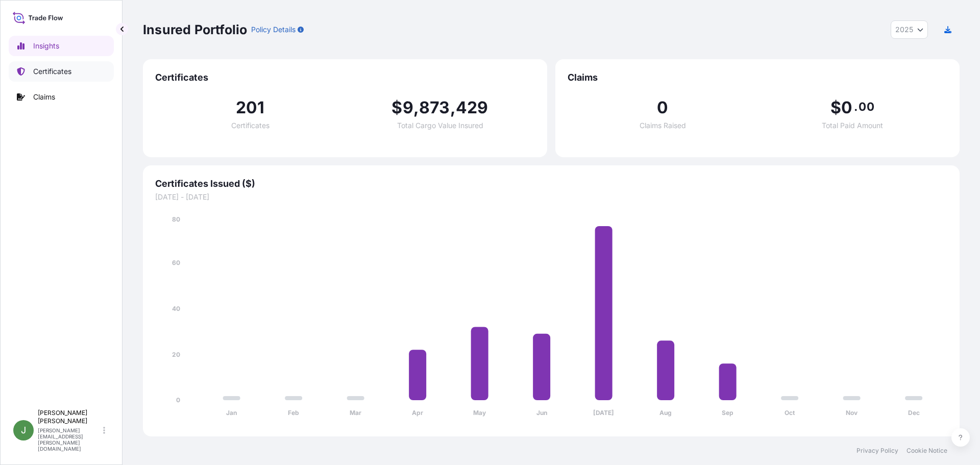  I want to click on p: Privacy Policy, so click(877, 451).